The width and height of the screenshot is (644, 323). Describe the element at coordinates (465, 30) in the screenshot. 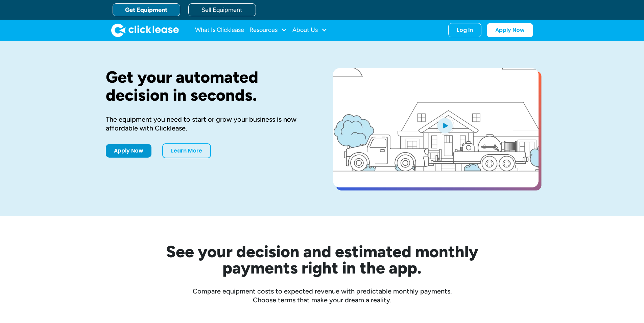

I see `div: Log In` at that location.